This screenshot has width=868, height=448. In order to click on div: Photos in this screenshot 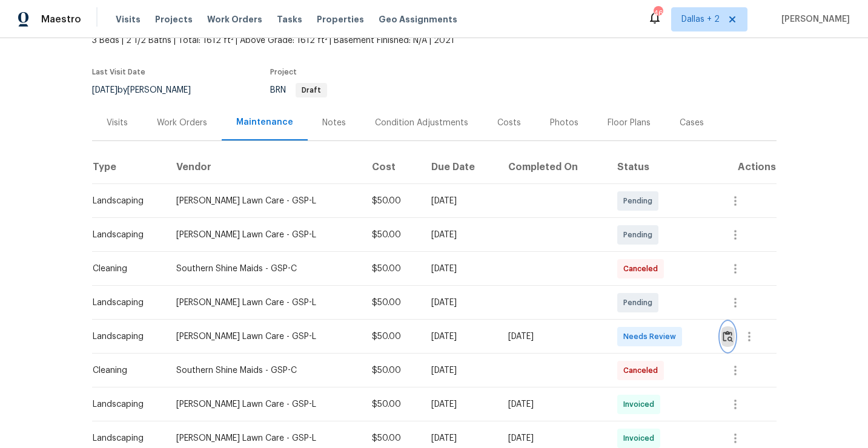, I will do `click(564, 123)`.